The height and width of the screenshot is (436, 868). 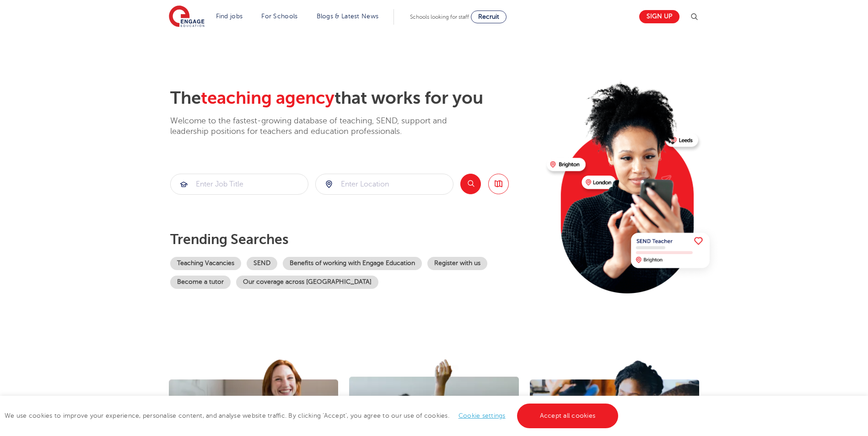 What do you see at coordinates (279, 16) in the screenshot?
I see `a: For Schools` at bounding box center [279, 16].